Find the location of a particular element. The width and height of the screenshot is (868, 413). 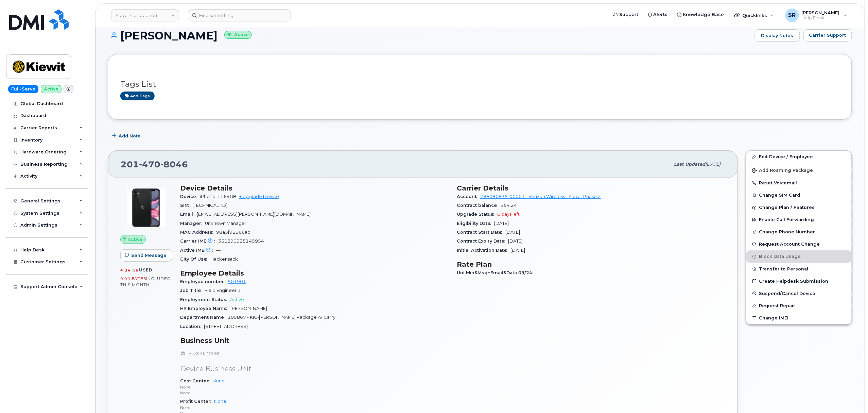

span: $54.24 is located at coordinates (509, 205).